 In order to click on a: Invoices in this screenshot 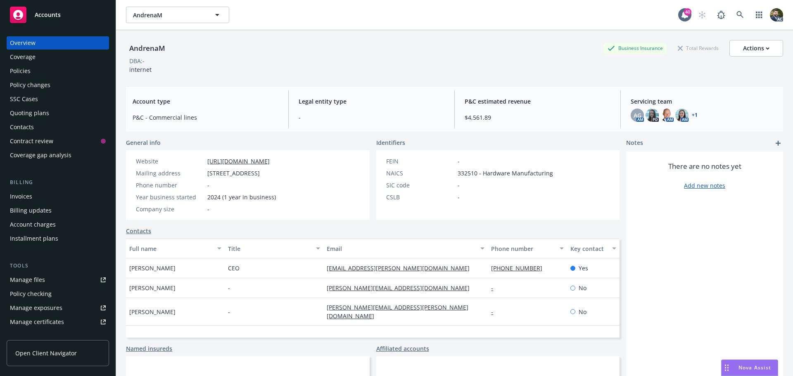, I will do `click(58, 197)`.